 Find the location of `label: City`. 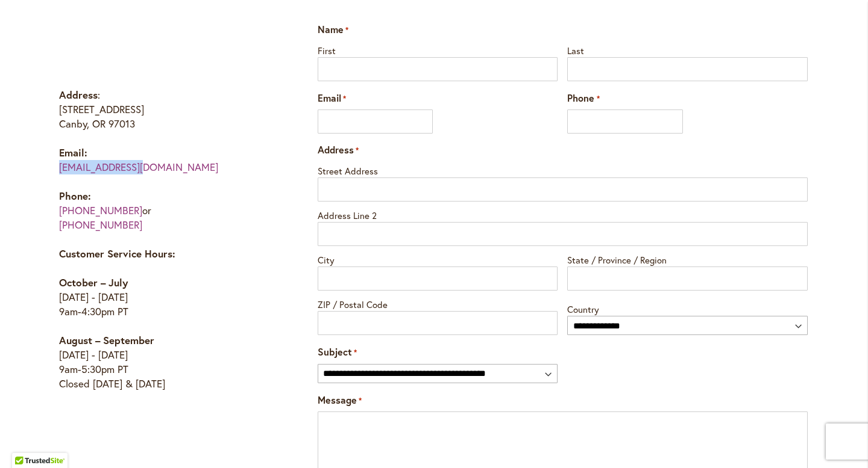

label: City is located at coordinates (438, 259).